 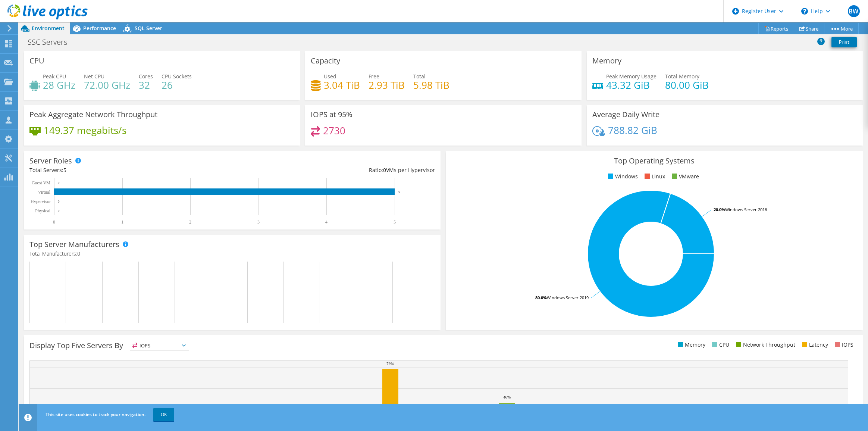 What do you see at coordinates (507, 397) in the screenshot?
I see `text: 46%` at bounding box center [507, 397].